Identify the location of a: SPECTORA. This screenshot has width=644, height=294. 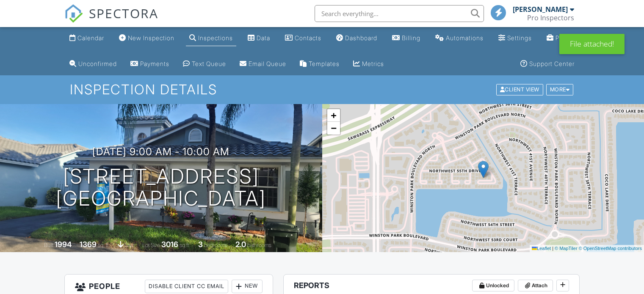
(111, 20).